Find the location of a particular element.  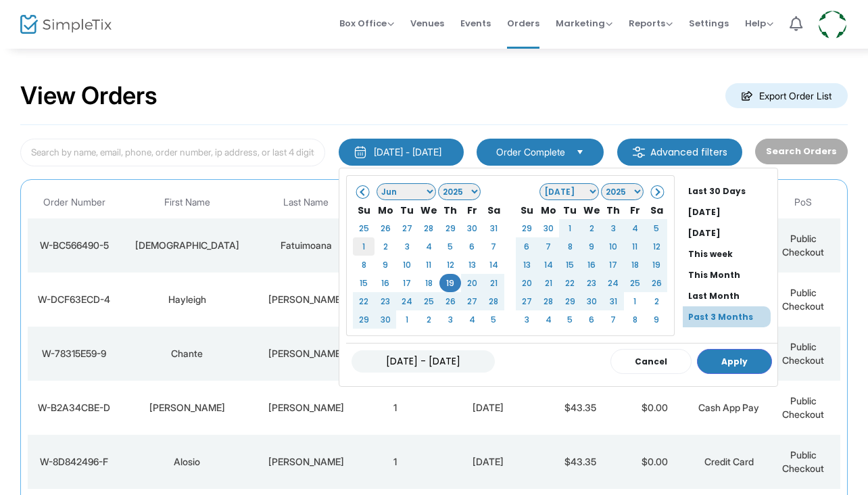

button: Cancel is located at coordinates (651, 361).